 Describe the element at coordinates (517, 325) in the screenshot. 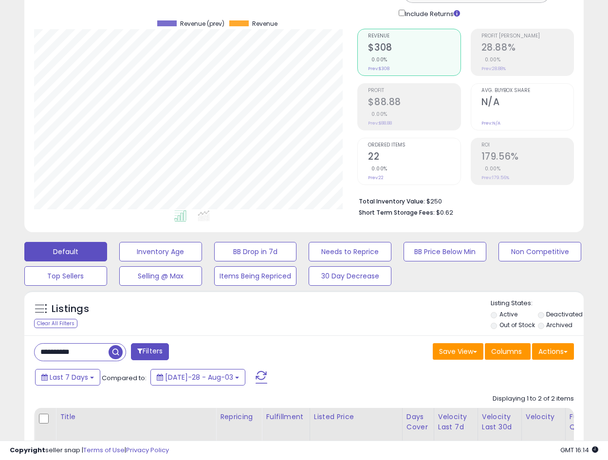

I see `label: Out of Stock` at that location.